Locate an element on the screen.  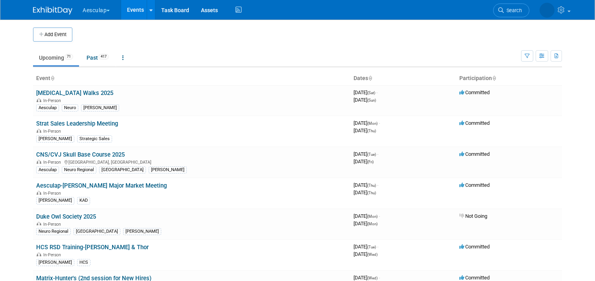
a: Sort by Event Name is located at coordinates (52, 78).